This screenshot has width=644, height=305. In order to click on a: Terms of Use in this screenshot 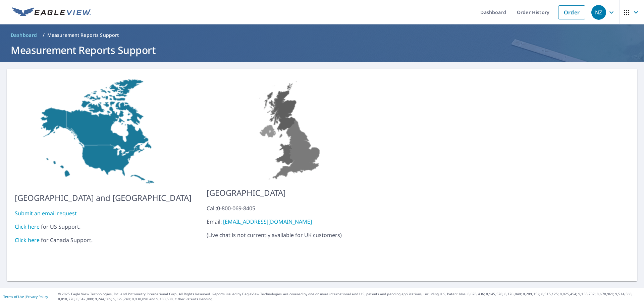, I will do `click(14, 297)`.